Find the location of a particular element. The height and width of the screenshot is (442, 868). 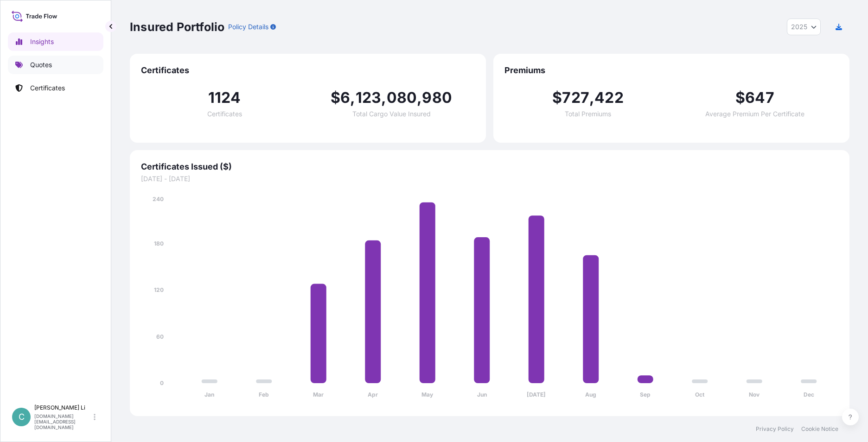

tspan: 180 is located at coordinates (159, 243).